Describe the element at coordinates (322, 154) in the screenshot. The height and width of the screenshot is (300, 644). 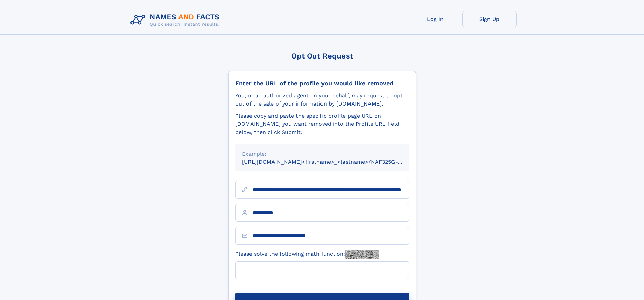
I see `div: Example:` at that location.